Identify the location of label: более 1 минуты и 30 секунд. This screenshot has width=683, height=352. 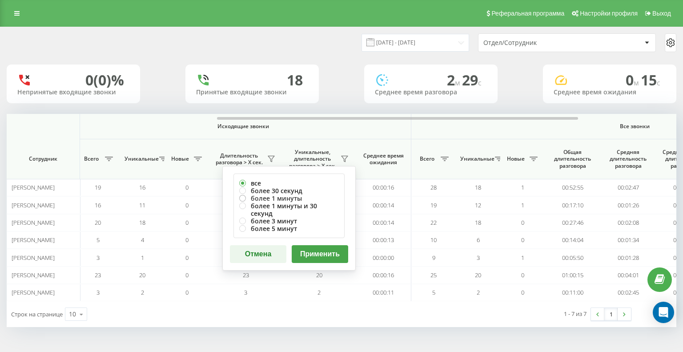
(289, 209).